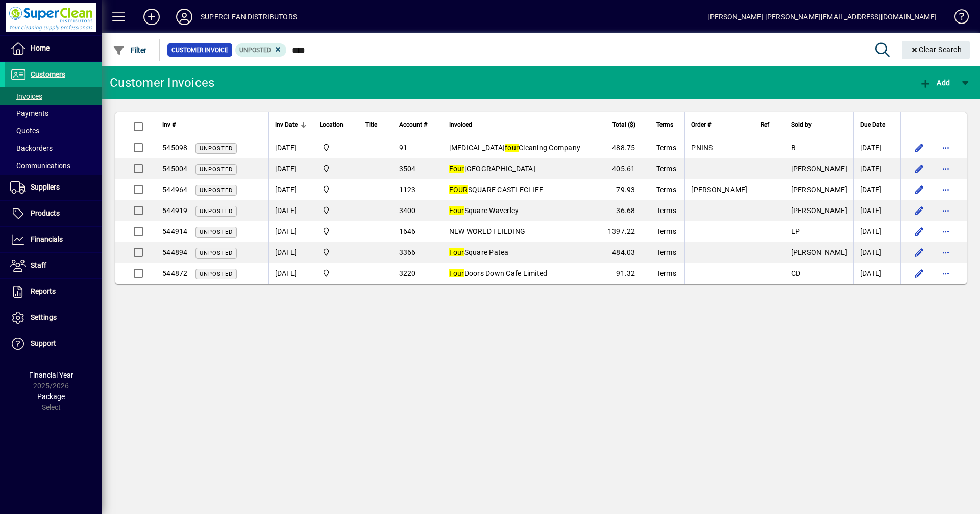 This screenshot has width=980, height=514. What do you see at coordinates (53, 318) in the screenshot?
I see `a: Settings` at bounding box center [53, 318].